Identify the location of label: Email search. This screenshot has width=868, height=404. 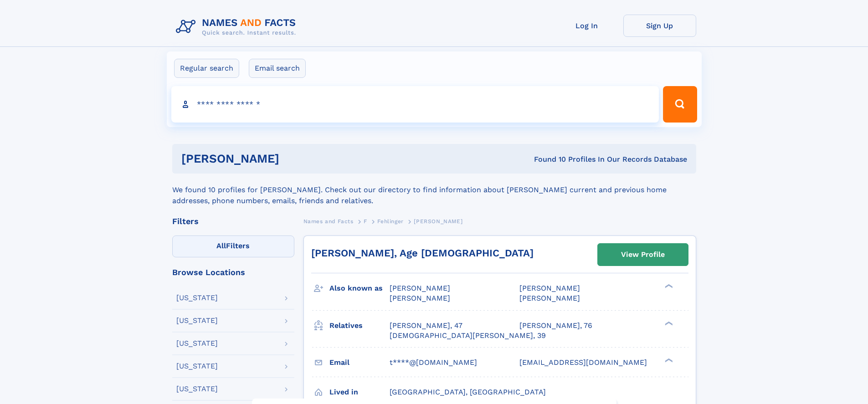
(277, 68).